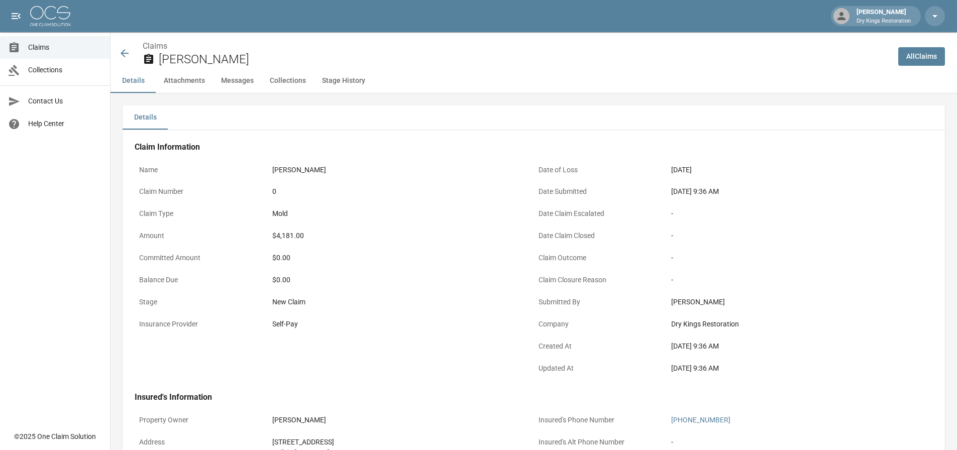 Image resolution: width=957 pixels, height=450 pixels. What do you see at coordinates (50, 16) in the screenshot?
I see `img: ocs-logo-white-transparent.png` at bounding box center [50, 16].